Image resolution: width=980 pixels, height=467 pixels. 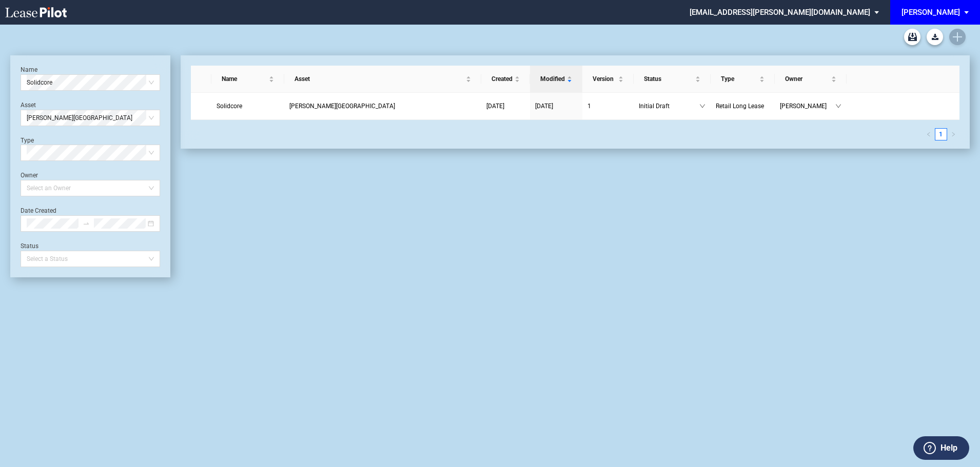 What do you see at coordinates (941, 448) in the screenshot?
I see `button: Help` at bounding box center [941, 448].